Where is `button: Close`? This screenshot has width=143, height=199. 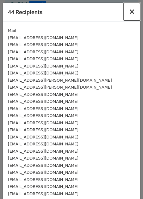 button: Close is located at coordinates (131, 12).